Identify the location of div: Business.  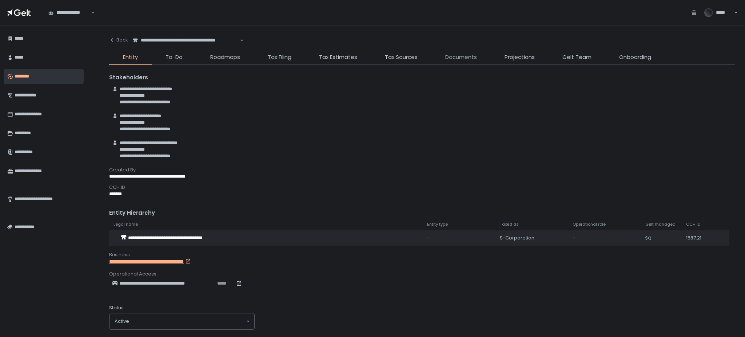
(422, 255).